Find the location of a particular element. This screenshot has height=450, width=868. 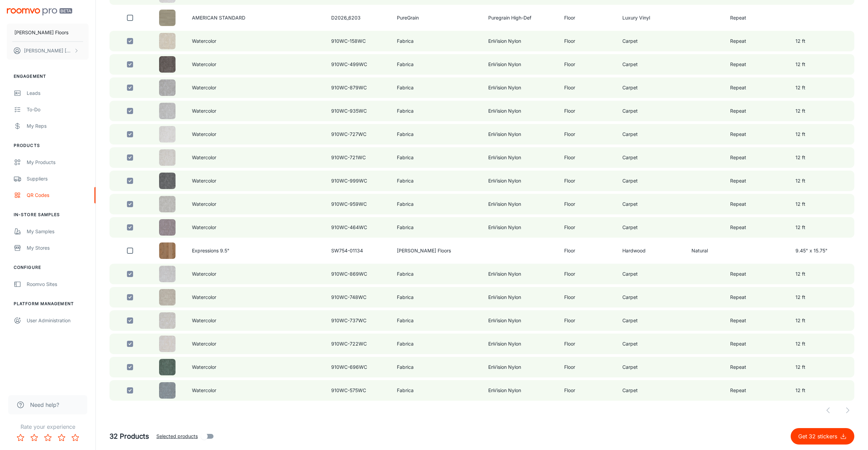

td: 910WC-737WC is located at coordinates (358, 320).